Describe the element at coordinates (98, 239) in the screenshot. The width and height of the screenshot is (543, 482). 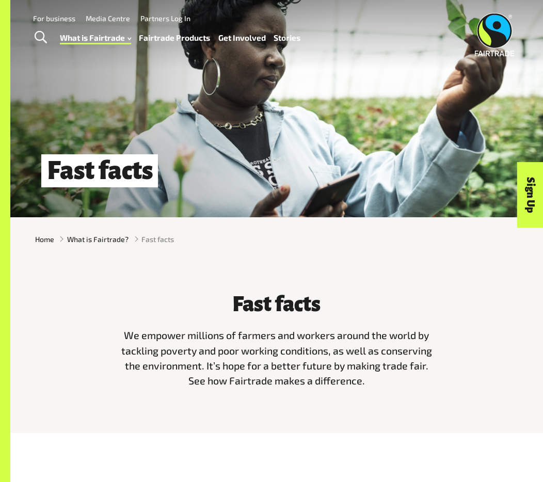
I see `a: What is Fairtrade?` at that location.